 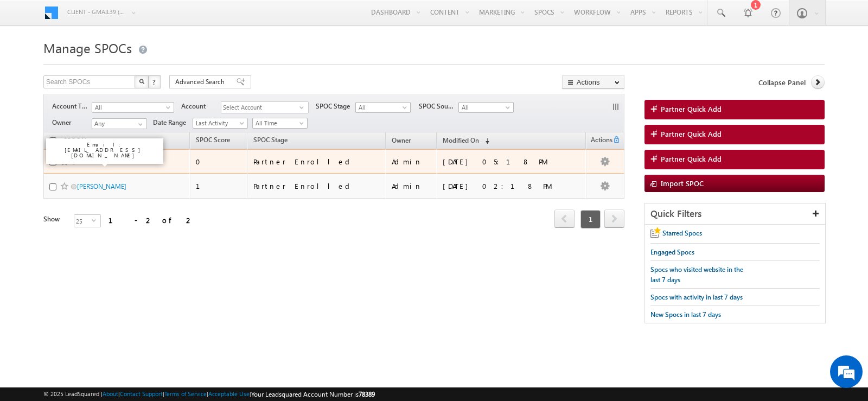 I want to click on span: All Time, so click(x=278, y=123).